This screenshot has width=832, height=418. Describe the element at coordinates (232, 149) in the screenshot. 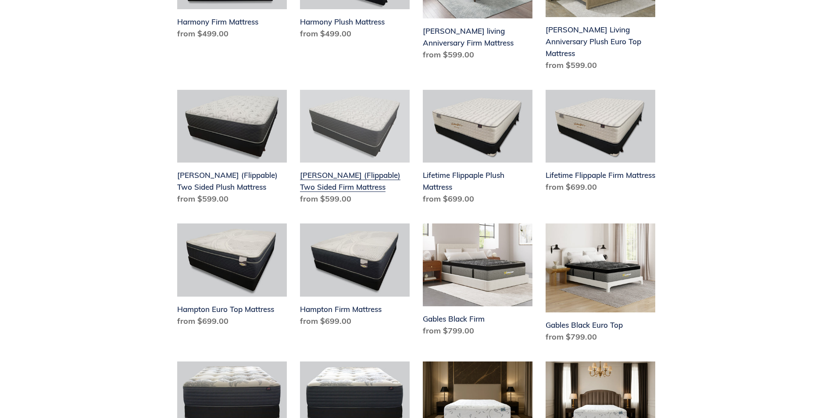

I see `a: Del Ray (Flippable) Two Sided Plush Mattress` at that location.